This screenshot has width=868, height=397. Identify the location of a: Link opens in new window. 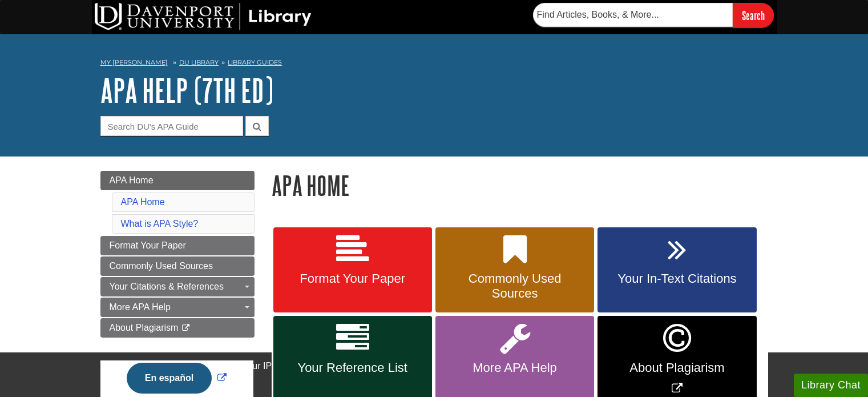
(177, 377).